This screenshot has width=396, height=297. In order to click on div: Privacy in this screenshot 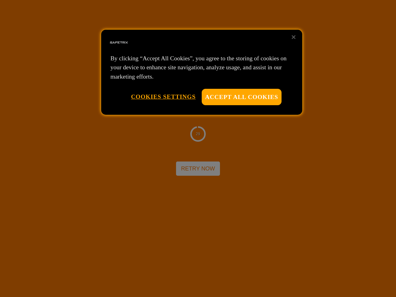, I will do `click(202, 72)`.